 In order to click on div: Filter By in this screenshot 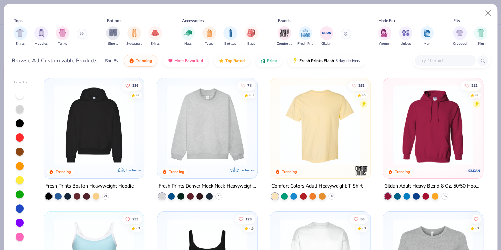, I will do `click(21, 82)`.